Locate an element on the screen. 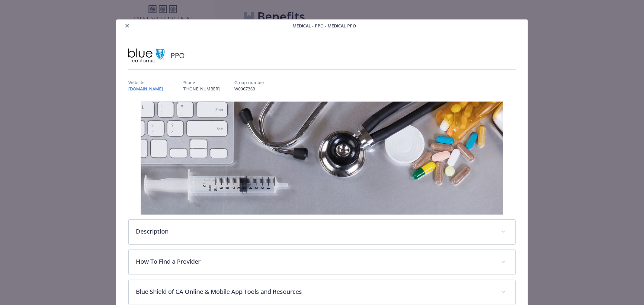  button: close is located at coordinates (127, 25).